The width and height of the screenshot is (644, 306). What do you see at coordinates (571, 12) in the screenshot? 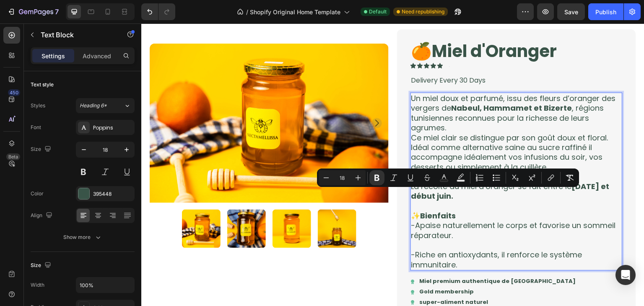
I see `span: Save` at bounding box center [571, 12].